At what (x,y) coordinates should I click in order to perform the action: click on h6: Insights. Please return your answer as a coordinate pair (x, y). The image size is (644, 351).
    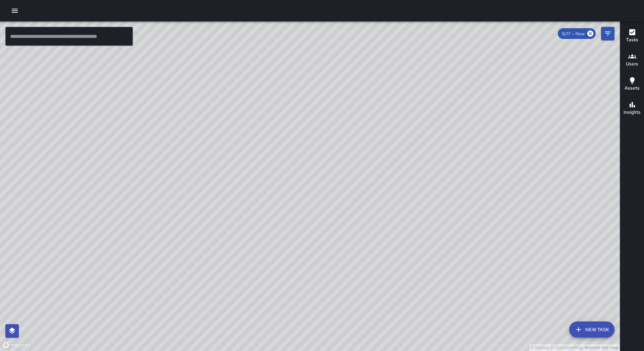
    Looking at the image, I should click on (632, 112).